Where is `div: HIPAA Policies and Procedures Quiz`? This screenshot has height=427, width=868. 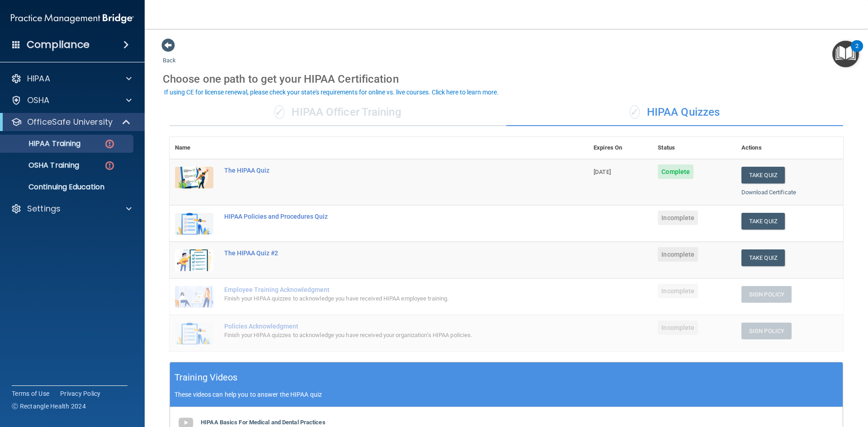
div: HIPAA Policies and Procedures Quiz is located at coordinates (384, 216).